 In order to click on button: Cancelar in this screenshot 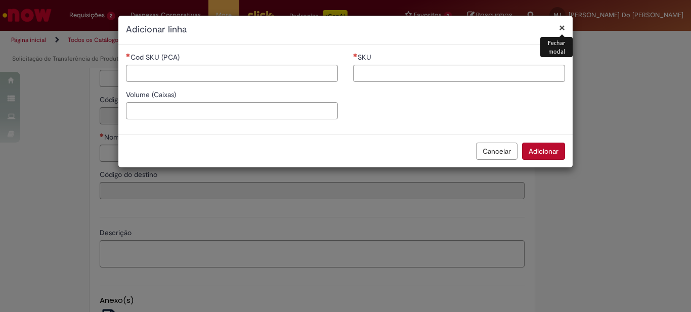, I will do `click(497, 151)`.